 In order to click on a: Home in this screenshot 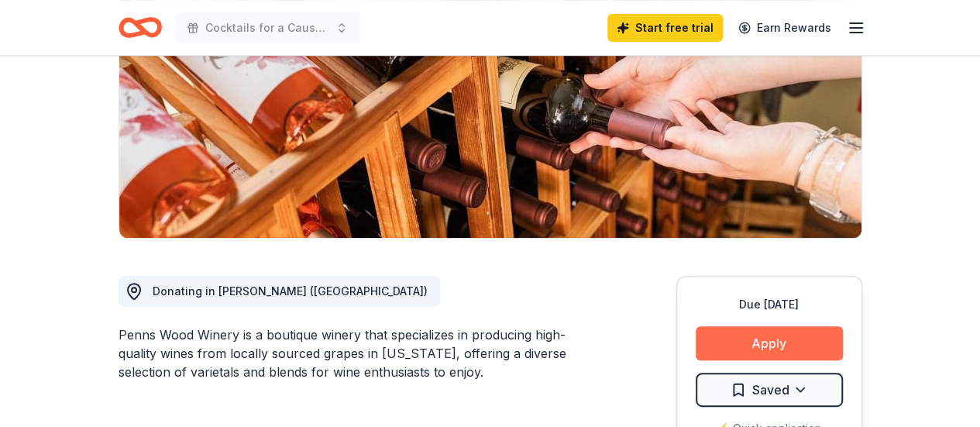, I will do `click(140, 27)`.